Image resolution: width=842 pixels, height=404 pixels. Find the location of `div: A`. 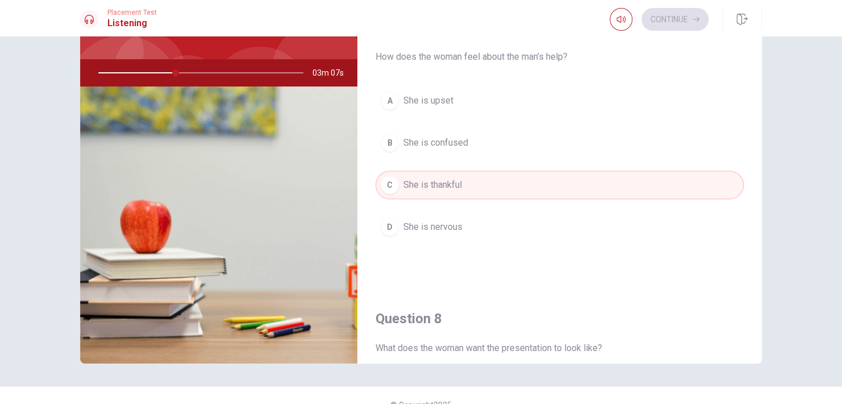

div: A is located at coordinates (390, 101).